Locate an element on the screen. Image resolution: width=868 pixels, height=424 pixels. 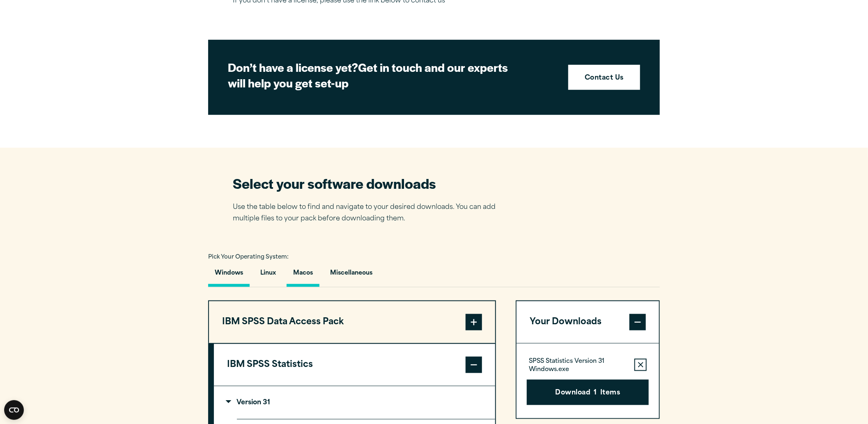
button: Windows is located at coordinates (229, 275).